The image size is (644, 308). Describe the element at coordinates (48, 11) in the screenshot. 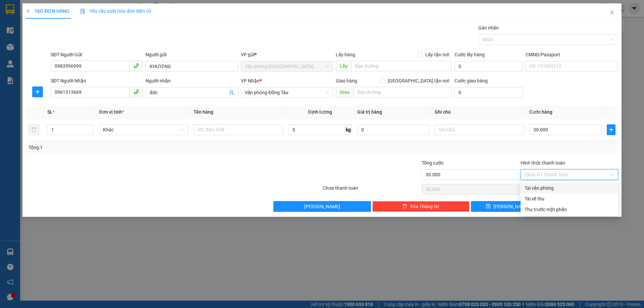

I see `span: TẠO ĐƠN HÀNG` at that location.